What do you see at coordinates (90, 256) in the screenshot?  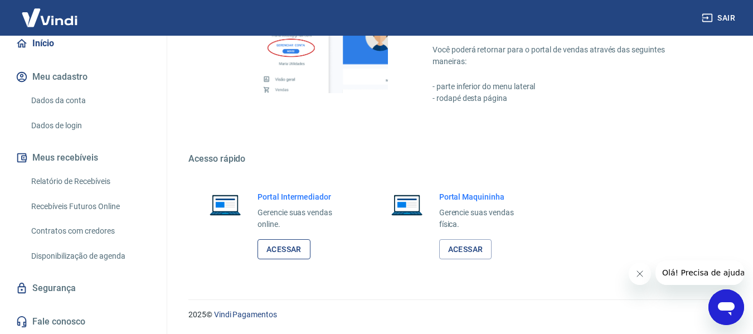 I see `a: Disponibilização de agenda` at bounding box center [90, 256].